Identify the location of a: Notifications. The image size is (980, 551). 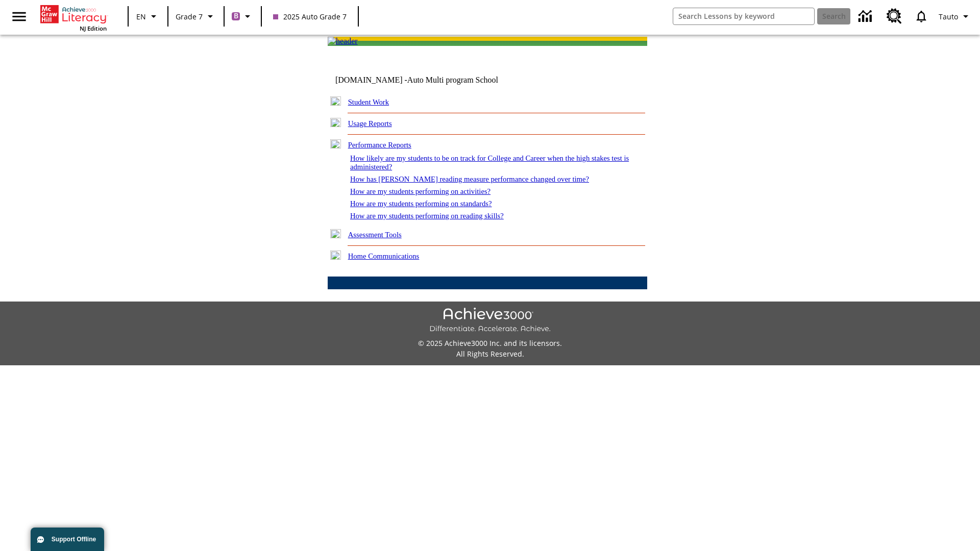
(921, 16).